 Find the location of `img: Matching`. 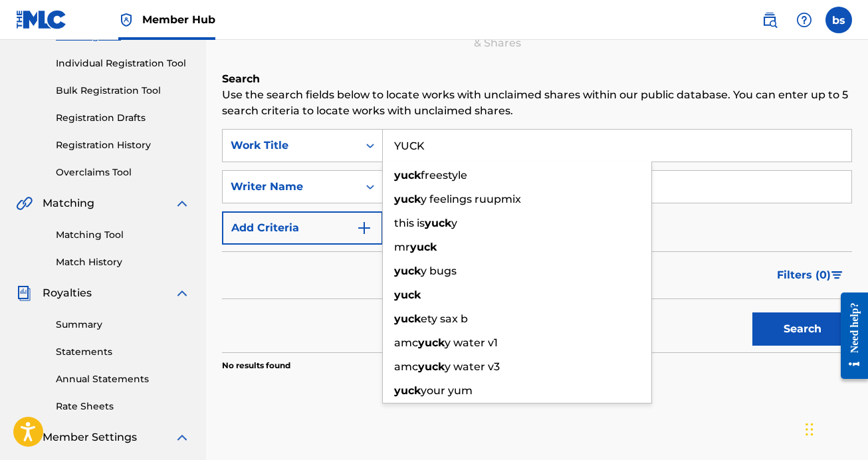

img: Matching is located at coordinates (24, 203).